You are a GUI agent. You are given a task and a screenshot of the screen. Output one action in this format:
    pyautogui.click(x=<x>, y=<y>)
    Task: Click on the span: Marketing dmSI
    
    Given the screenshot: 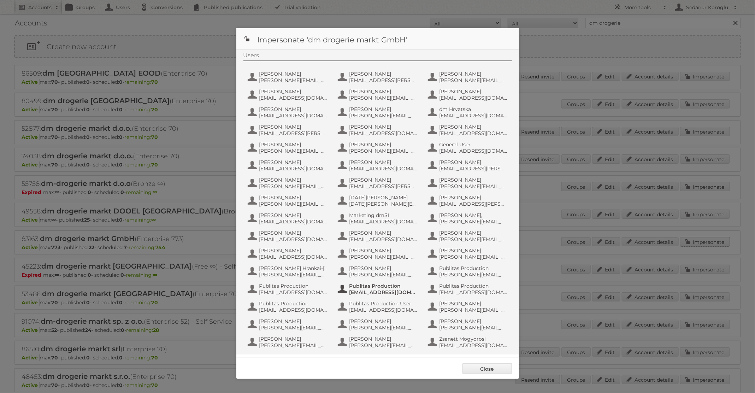 What is the action you would take?
    pyautogui.click(x=383, y=215)
    